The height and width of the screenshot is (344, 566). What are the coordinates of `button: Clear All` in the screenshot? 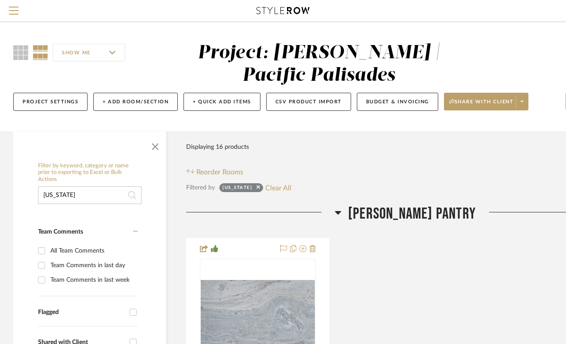 It's located at (278, 188).